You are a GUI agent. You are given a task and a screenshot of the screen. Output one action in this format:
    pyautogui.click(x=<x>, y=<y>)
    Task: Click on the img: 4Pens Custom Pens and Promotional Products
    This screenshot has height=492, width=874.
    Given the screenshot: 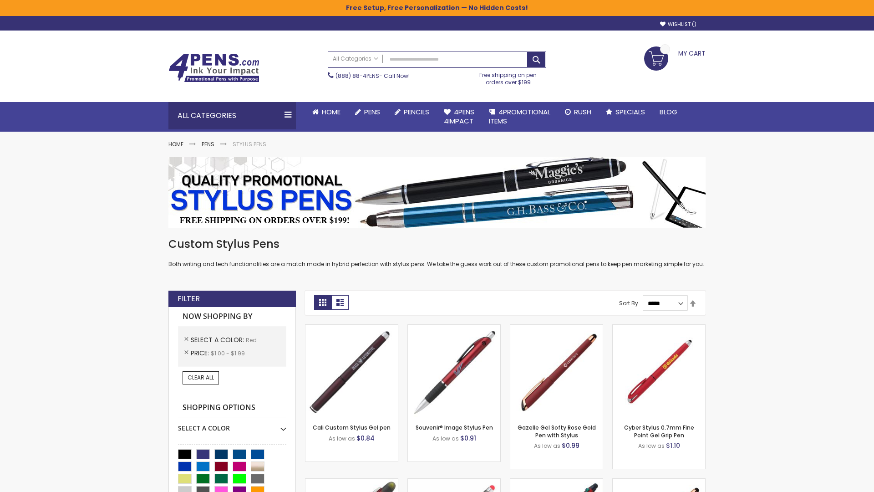 What is the action you would take?
    pyautogui.click(x=214, y=68)
    